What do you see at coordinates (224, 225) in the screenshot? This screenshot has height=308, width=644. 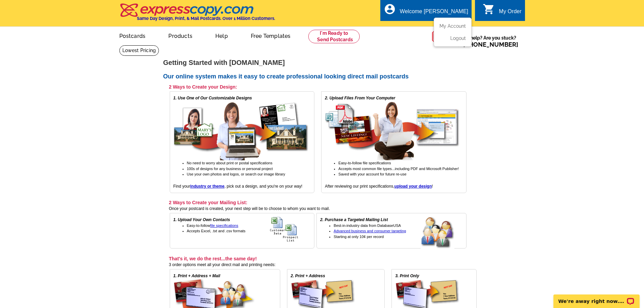 I see `a: file specifications` at bounding box center [224, 225].